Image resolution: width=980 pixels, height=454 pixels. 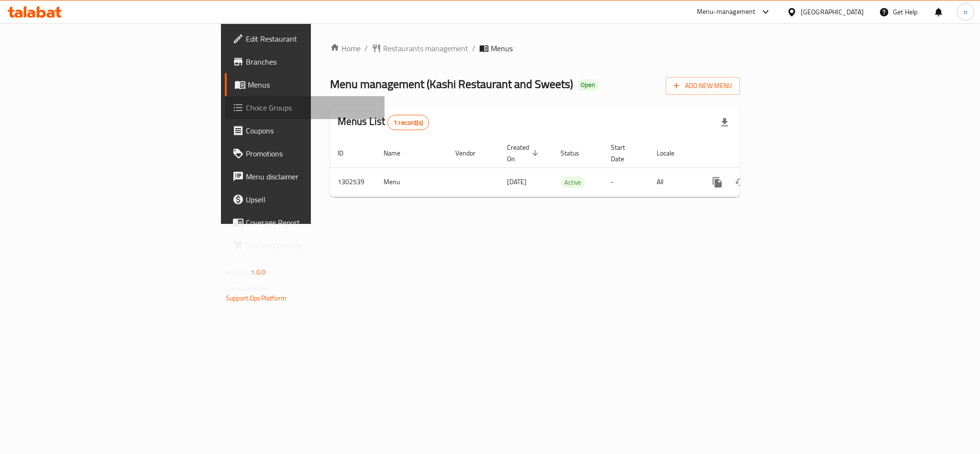 What do you see at coordinates (347, 153) in the screenshot?
I see `span: ID` at bounding box center [347, 153].